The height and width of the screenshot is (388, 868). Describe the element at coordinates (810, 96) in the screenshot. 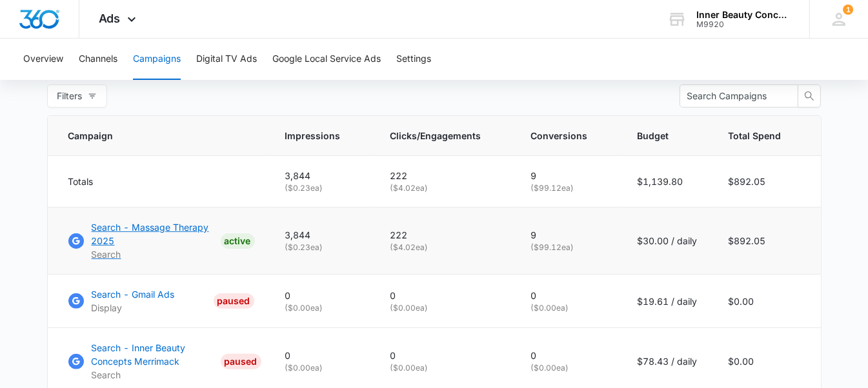

I see `span: search` at that location.